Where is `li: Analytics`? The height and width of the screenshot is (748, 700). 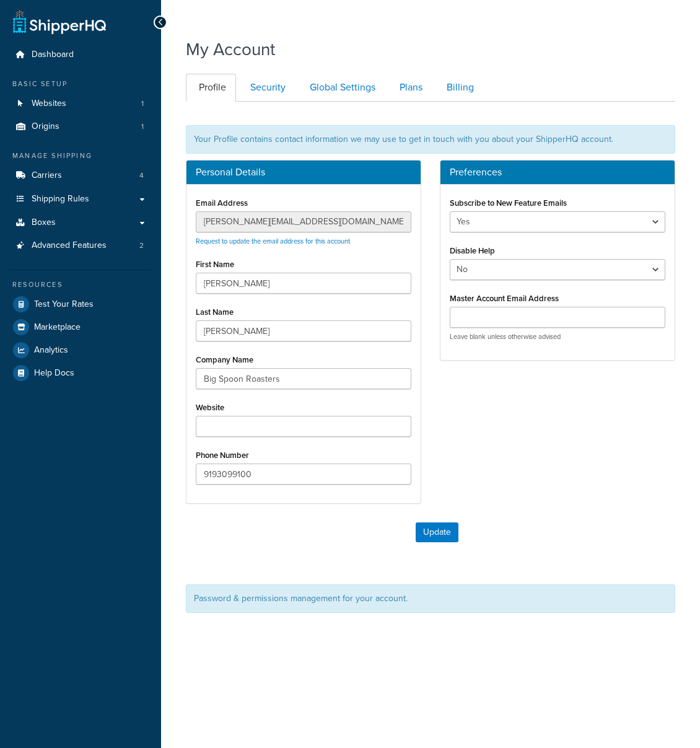
li: Analytics is located at coordinates (81, 350).